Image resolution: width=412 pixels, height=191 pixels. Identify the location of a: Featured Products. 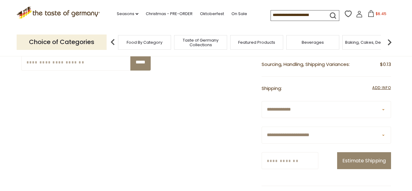
(256, 42).